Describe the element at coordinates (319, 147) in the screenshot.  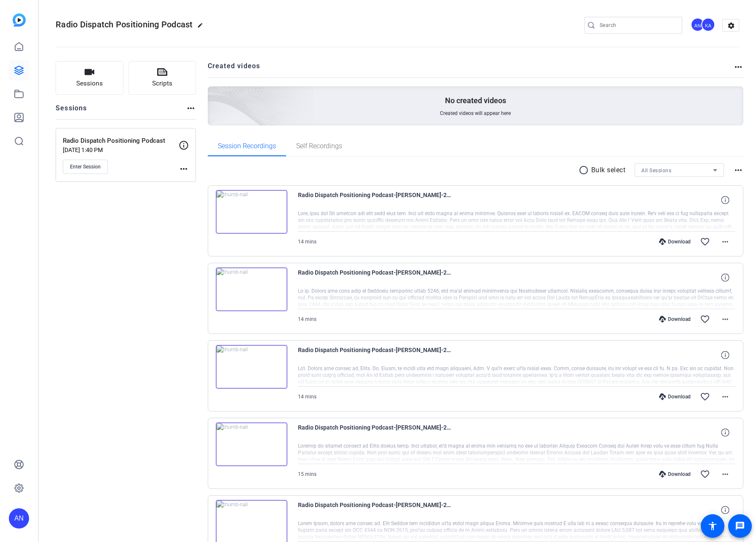
I see `span: Self Recordings` at that location.